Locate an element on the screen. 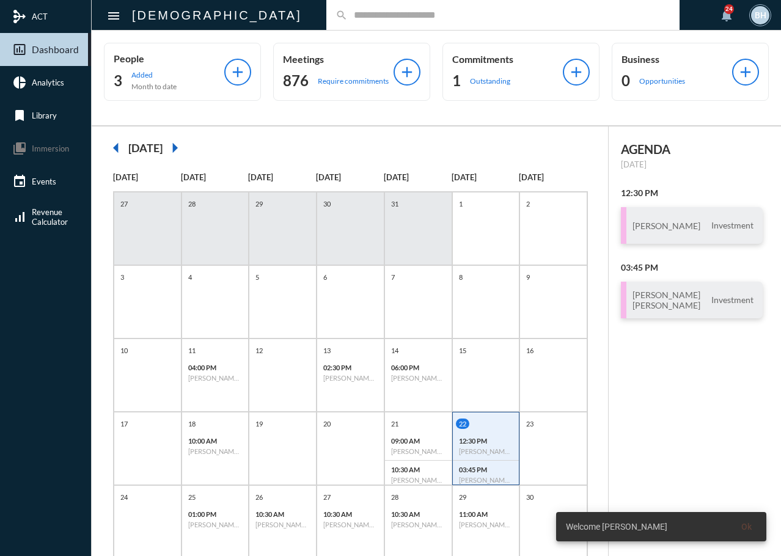  p: 3 is located at coordinates (122, 277).